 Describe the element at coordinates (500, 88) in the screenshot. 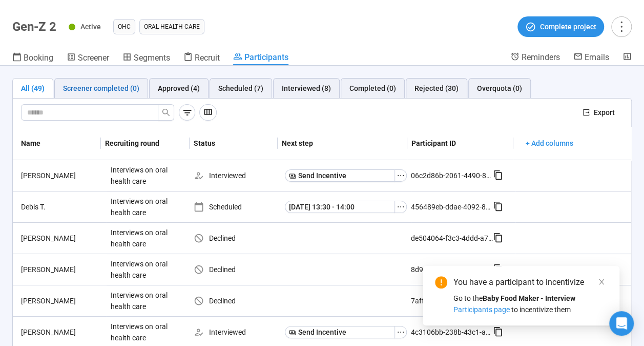

I see `div: Overquota (0)` at that location.